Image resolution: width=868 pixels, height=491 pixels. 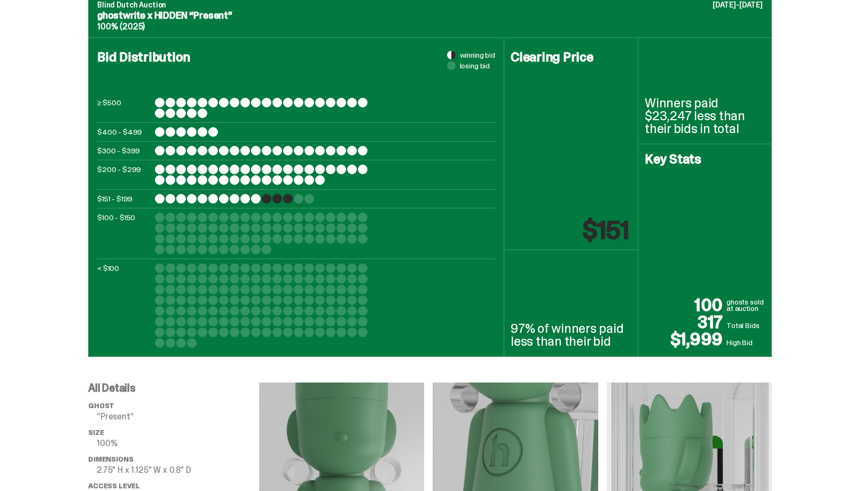 I want to click on p: ghostwrite x HIDDEN “Present”, so click(x=430, y=15).